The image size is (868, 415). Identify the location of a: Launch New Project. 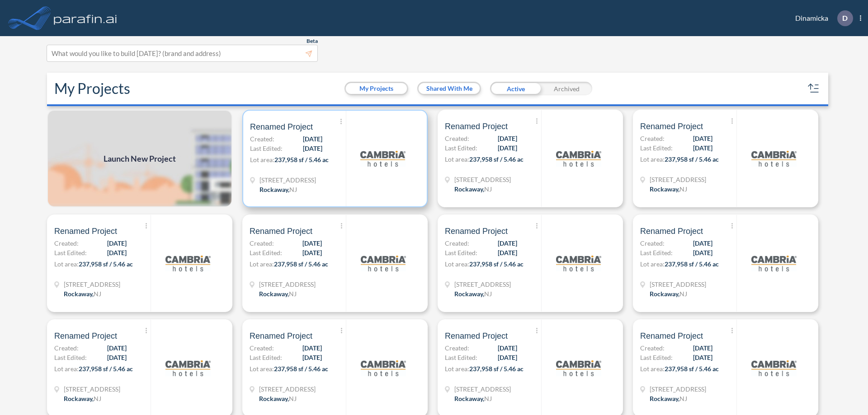
(140, 158).